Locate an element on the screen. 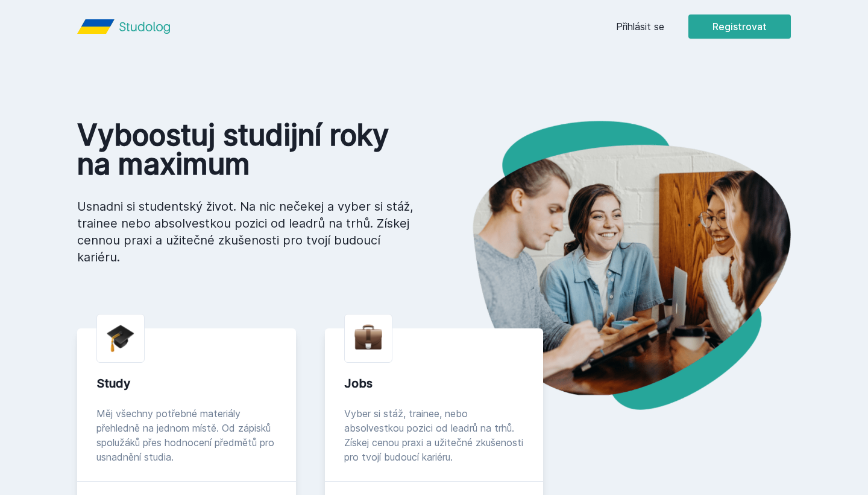  img: briefcase.png is located at coordinates (368, 337).